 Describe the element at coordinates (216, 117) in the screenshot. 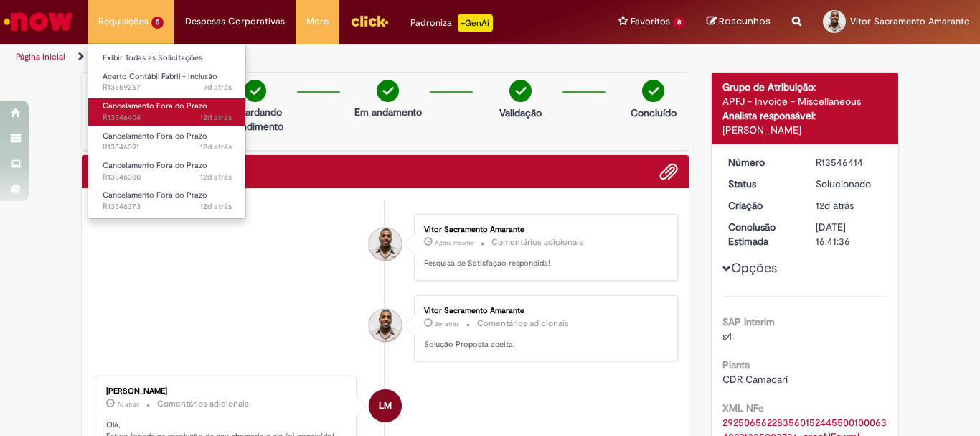

I see `time: 18/09/2025 10:44:32` at that location.